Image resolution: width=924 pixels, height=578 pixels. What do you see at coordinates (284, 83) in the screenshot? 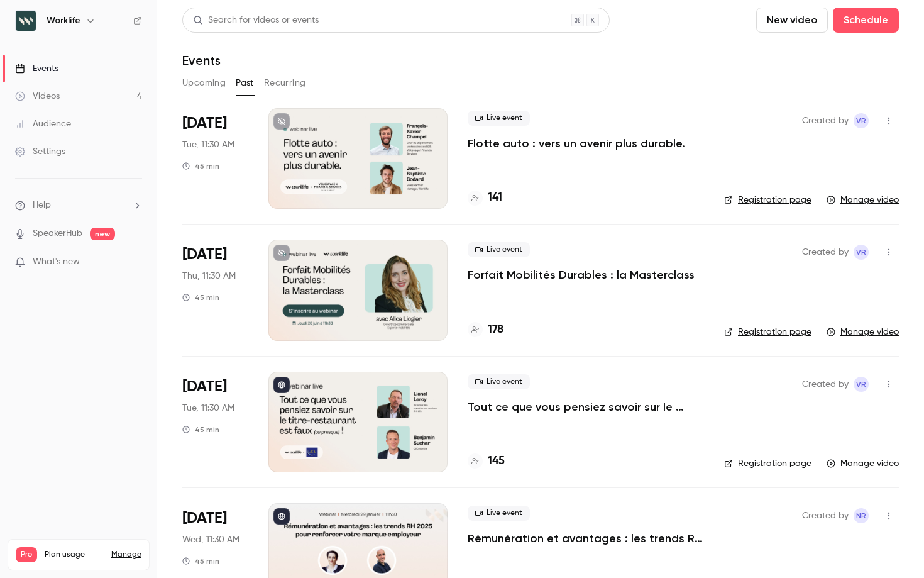
I see `button: Recurring` at bounding box center [284, 83].